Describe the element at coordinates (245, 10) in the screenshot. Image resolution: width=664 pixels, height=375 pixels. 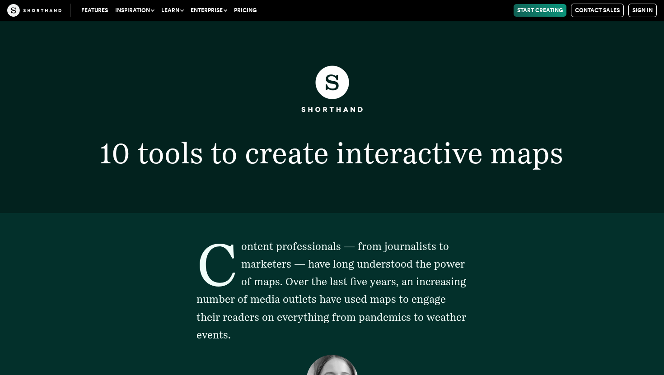
I see `a: Pricing` at that location.